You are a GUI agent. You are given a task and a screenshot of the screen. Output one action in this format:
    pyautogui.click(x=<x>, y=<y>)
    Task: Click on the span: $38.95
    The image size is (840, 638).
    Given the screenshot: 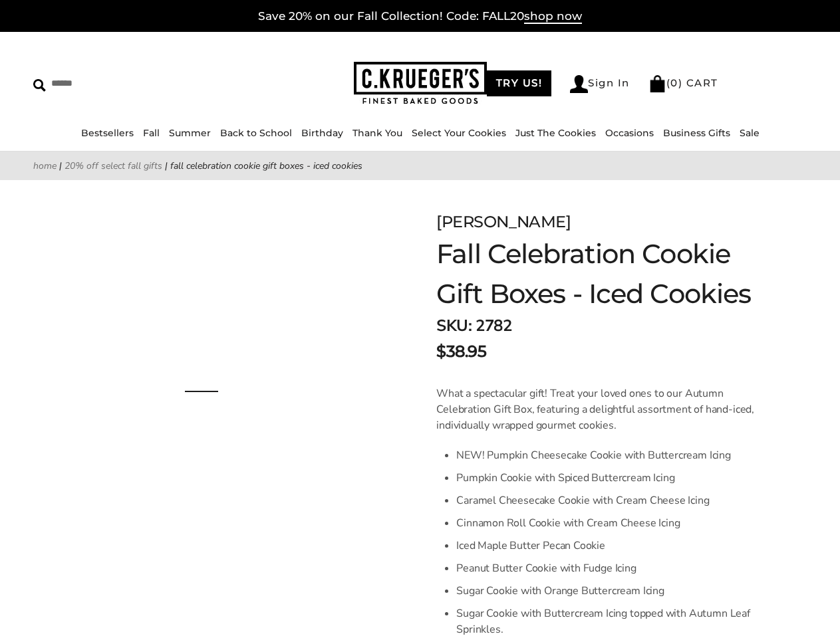 What is the action you would take?
    pyautogui.click(x=461, y=352)
    